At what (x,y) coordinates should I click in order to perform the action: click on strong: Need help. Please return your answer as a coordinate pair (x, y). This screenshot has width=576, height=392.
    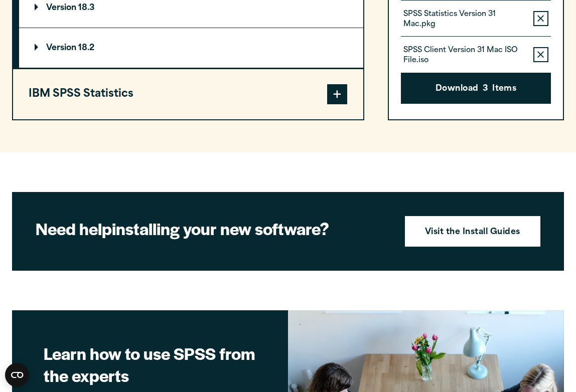
    Looking at the image, I should click on (74, 228).